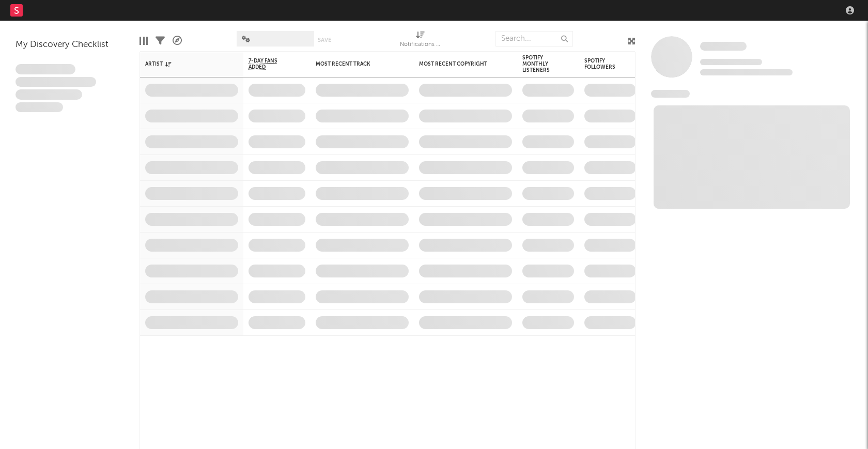 This screenshot has height=449, width=868. I want to click on div: A&R Pipeline, so click(177, 41).